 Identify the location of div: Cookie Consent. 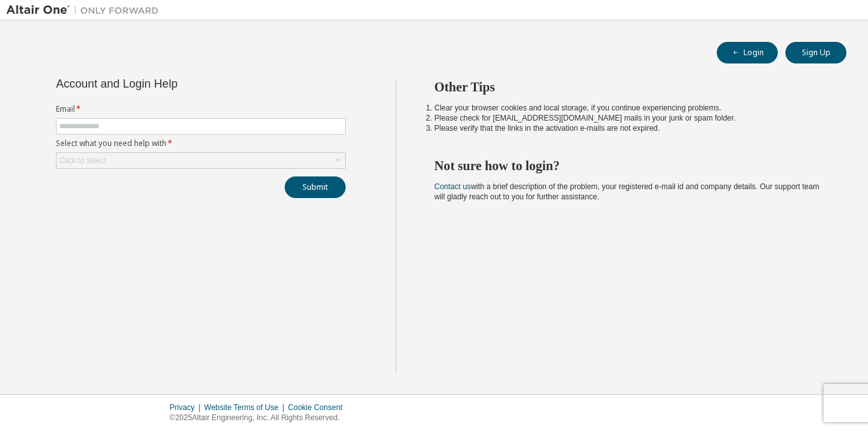
(318, 408).